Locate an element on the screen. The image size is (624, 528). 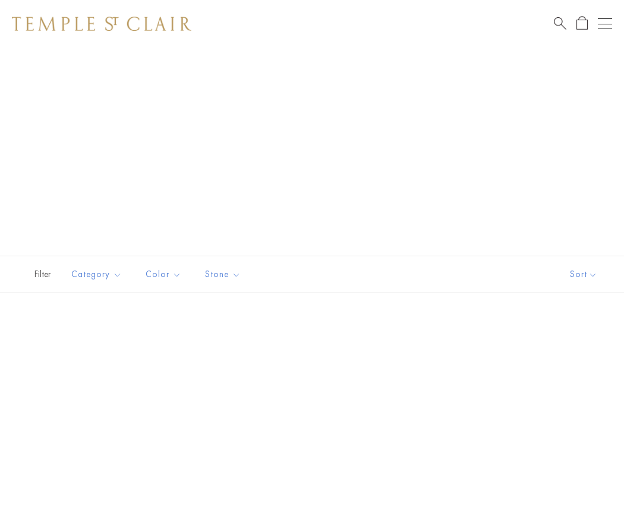
span: Stone is located at coordinates (224, 274).